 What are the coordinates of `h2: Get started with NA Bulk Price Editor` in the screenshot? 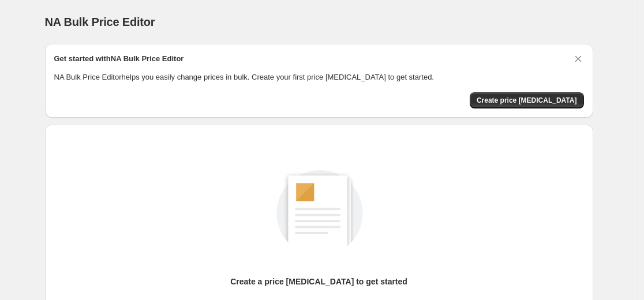 It's located at (119, 59).